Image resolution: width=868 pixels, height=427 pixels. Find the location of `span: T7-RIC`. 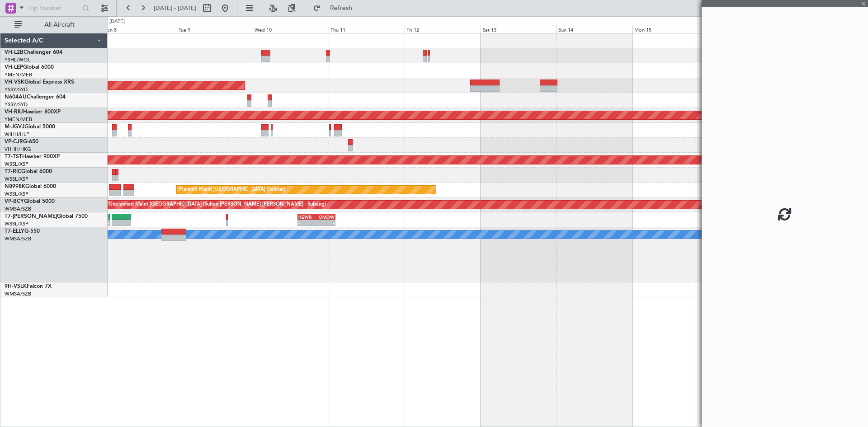

span: T7-RIC is located at coordinates (13, 172).